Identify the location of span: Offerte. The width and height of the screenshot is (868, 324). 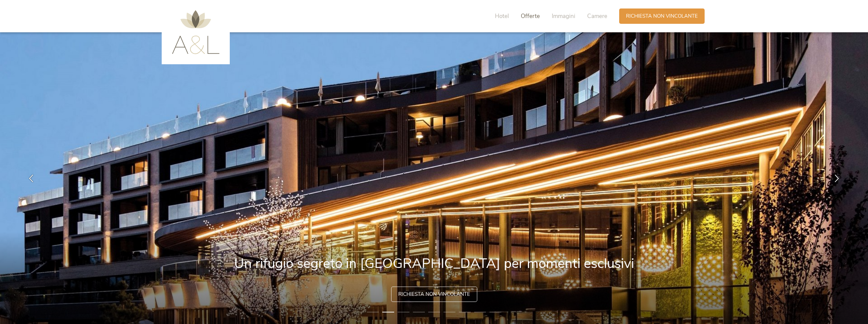
(530, 16).